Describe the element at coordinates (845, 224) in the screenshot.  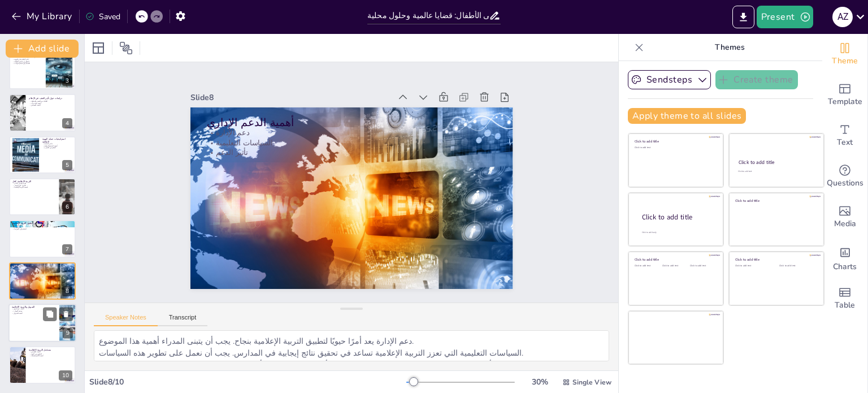
I see `span: Media` at that location.